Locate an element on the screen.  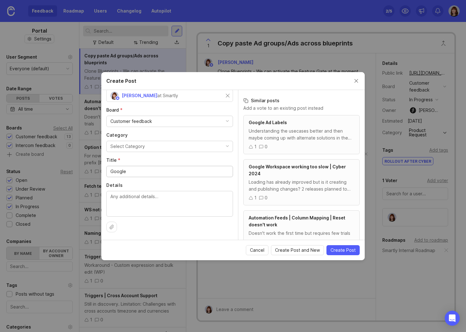
h2: Create Post is located at coordinates (121, 81).